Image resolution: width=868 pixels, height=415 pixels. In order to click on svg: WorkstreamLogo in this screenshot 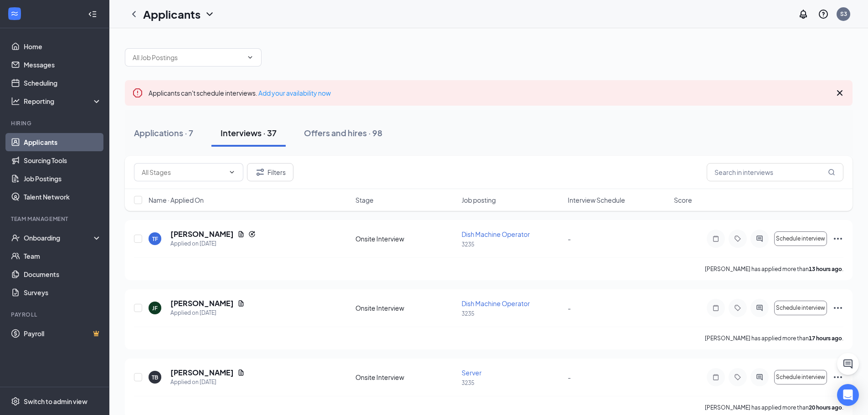, I will do `click(15, 13)`.